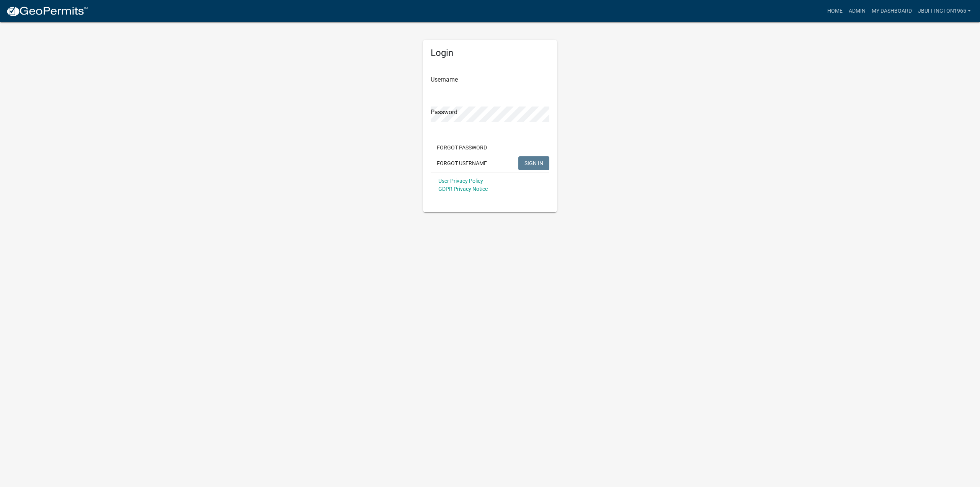  What do you see at coordinates (463, 189) in the screenshot?
I see `a: GDPR Privacy Notice` at bounding box center [463, 189].